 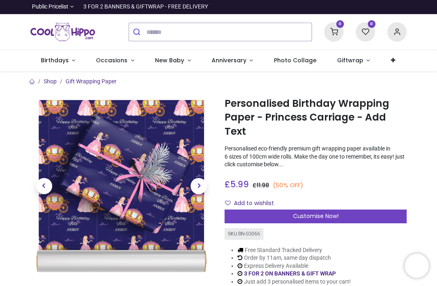 I want to click on a: 3 FOR 2 ON BANNERS & GIFT WRAP, so click(x=290, y=274).